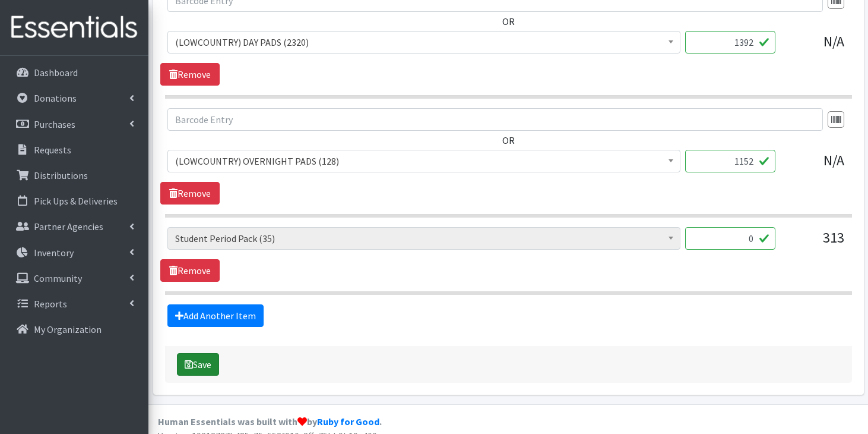  Describe the element at coordinates (198, 364) in the screenshot. I see `button: Save` at that location.